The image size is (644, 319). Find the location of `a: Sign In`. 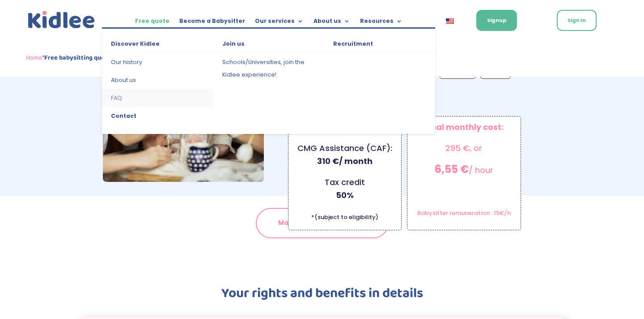

a: Sign In is located at coordinates (577, 20).